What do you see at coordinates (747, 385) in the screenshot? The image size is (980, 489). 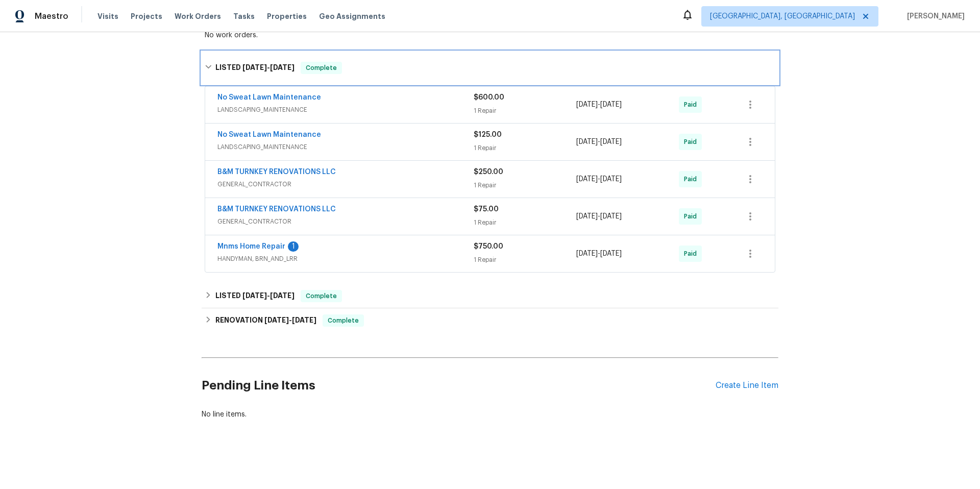 I see `div: Create Line Item` at bounding box center [747, 385].